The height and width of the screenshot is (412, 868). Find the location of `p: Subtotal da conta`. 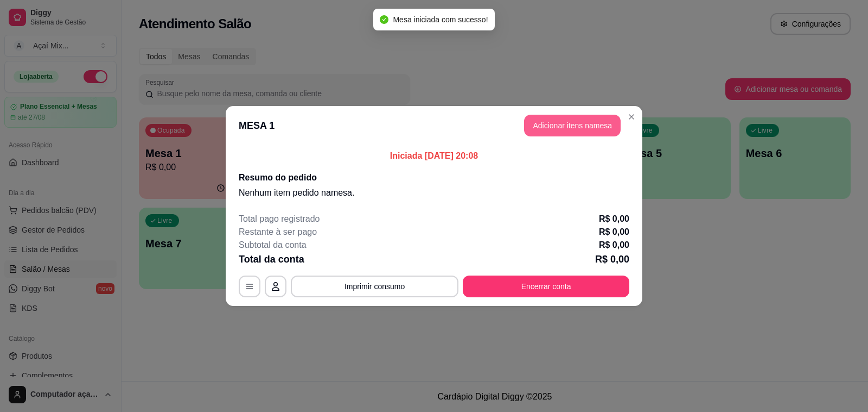

p: Subtotal da conta is located at coordinates (272, 245).